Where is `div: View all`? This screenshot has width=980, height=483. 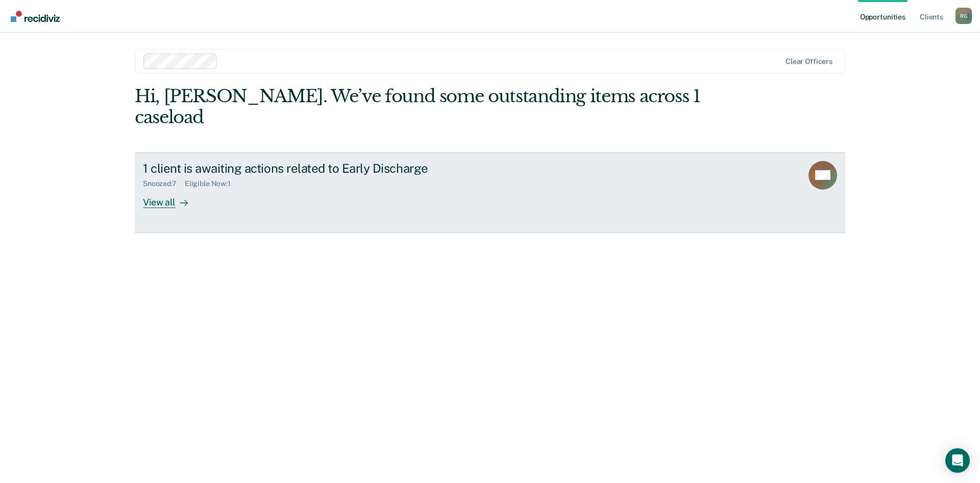 div: View all is located at coordinates (171, 198).